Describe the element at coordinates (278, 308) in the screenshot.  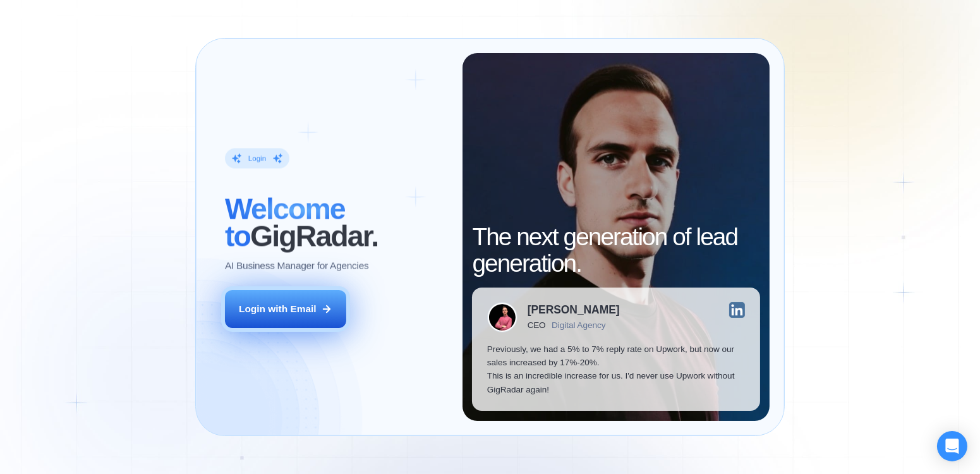
I see `div: Login with Email` at that location.